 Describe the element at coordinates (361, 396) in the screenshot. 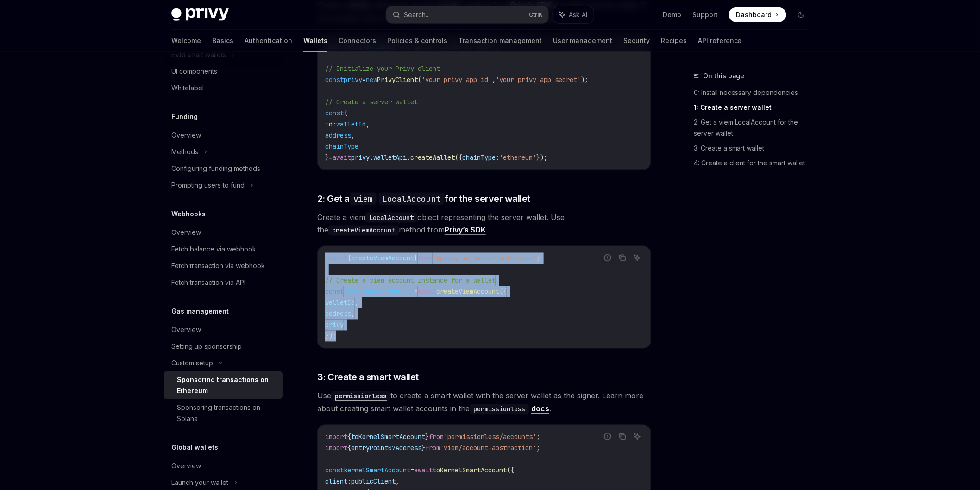

I see `code: permissionless` at that location.